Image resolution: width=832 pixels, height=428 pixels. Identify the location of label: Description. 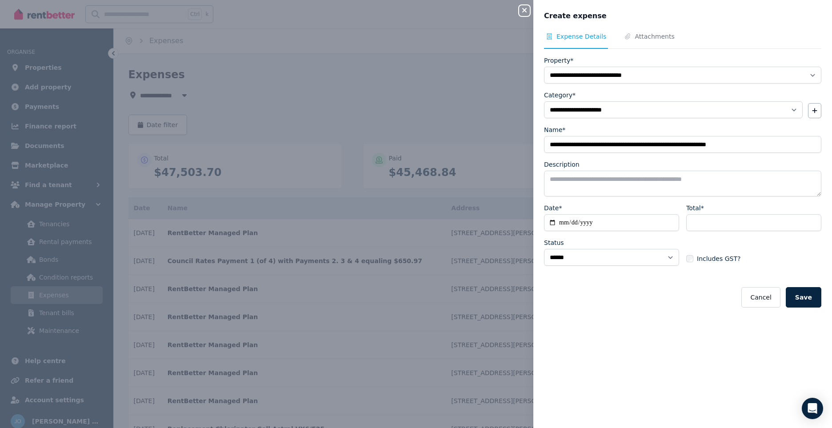
(562, 164).